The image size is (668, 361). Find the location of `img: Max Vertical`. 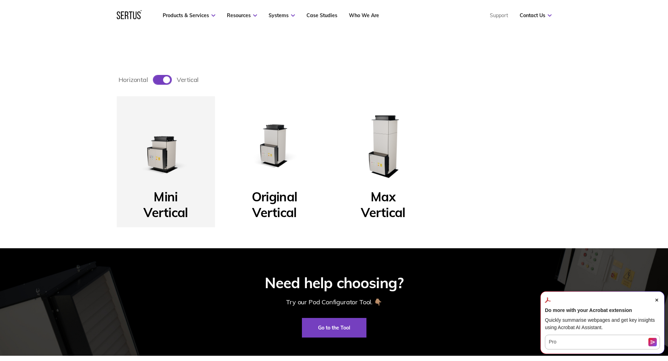

img: Max Vertical is located at coordinates (383, 145).